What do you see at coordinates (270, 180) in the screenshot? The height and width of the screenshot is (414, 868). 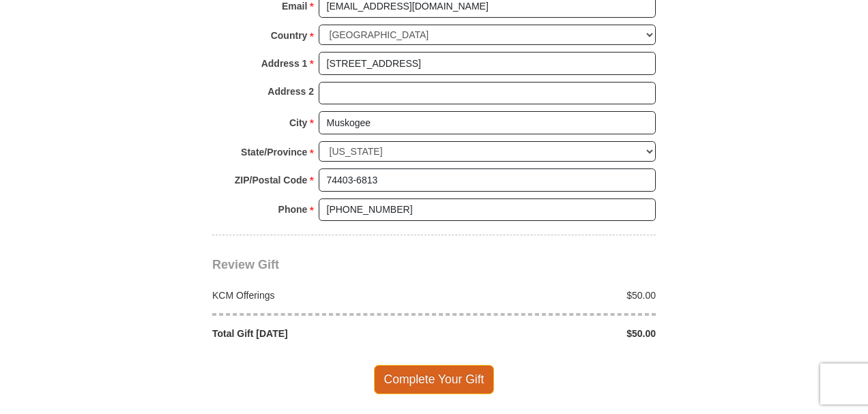 I see `strong: ZIP/Postal Code` at bounding box center [270, 180].